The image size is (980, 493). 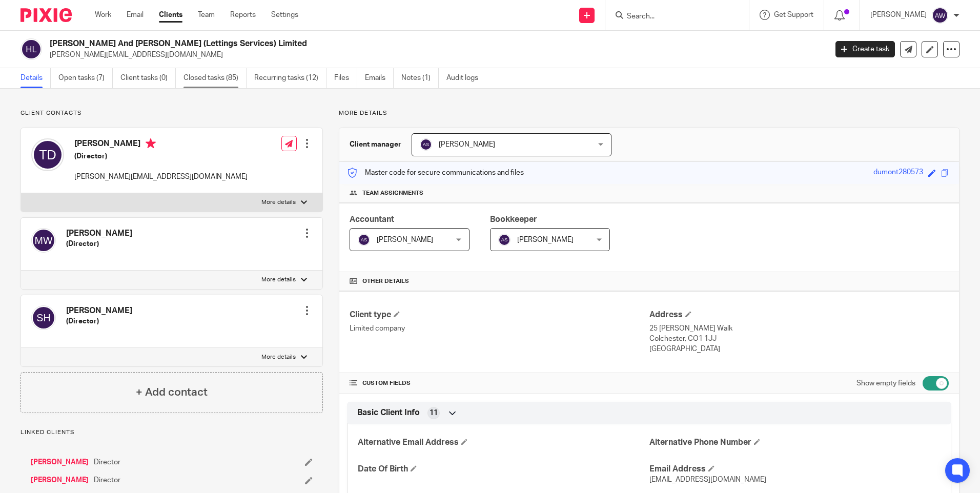 What do you see at coordinates (503, 469) in the screenshot?
I see `h4: Date Of Birth` at bounding box center [503, 469].